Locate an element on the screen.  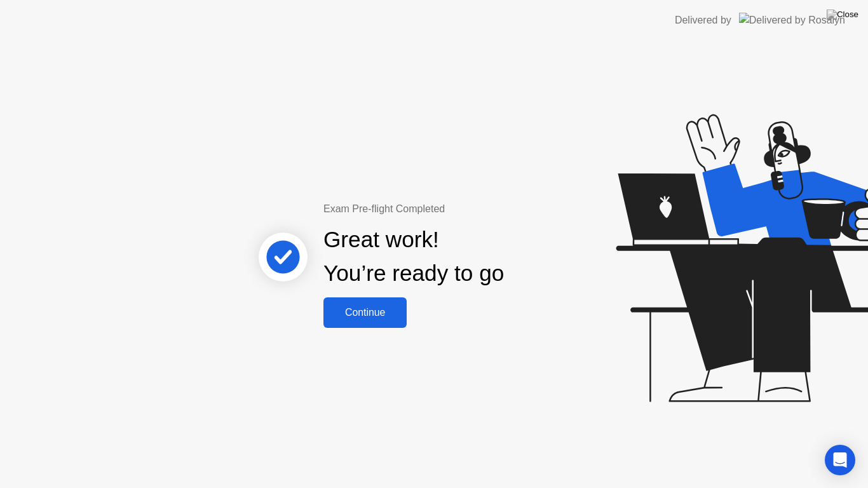
img: Delivered by Rosalyn is located at coordinates (792, 20).